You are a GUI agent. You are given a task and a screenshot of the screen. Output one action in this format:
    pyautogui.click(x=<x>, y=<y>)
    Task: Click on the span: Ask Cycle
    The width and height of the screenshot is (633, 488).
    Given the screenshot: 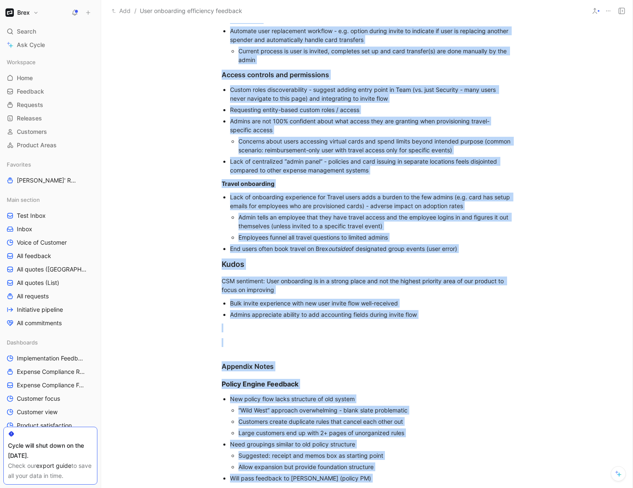 What is the action you would take?
    pyautogui.click(x=31, y=45)
    